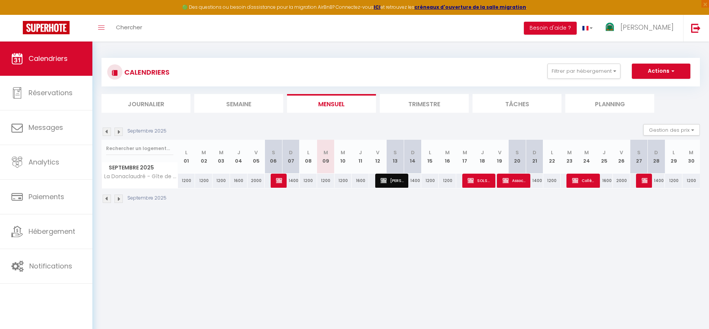 This screenshot has width=709, height=329. Describe the element at coordinates (465, 156) in the screenshot. I see `th: 17` at that location.